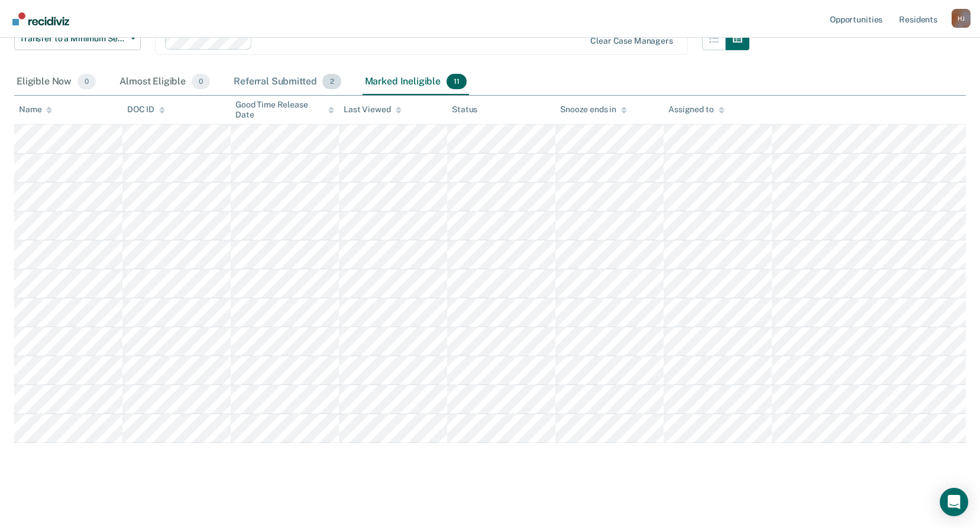 This screenshot has height=528, width=980. I want to click on span: 11, so click(456, 82).